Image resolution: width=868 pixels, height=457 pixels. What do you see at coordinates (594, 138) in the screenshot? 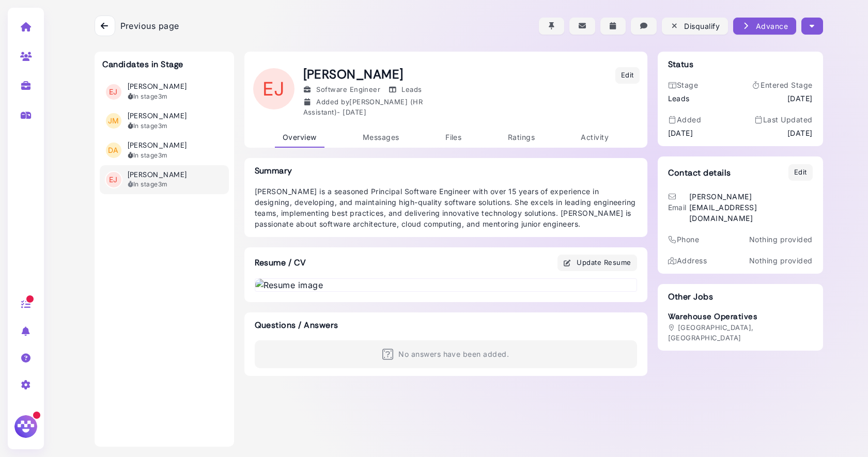
I see `a: Activity` at bounding box center [594, 138].